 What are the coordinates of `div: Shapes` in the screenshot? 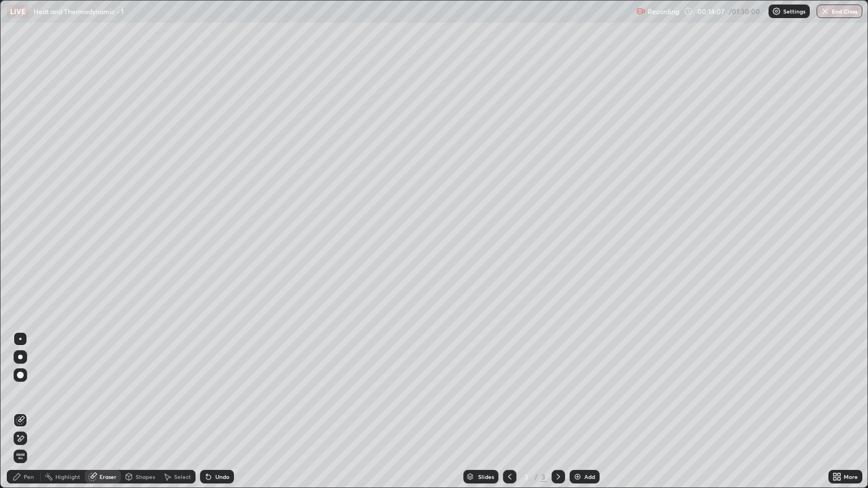 It's located at (146, 477).